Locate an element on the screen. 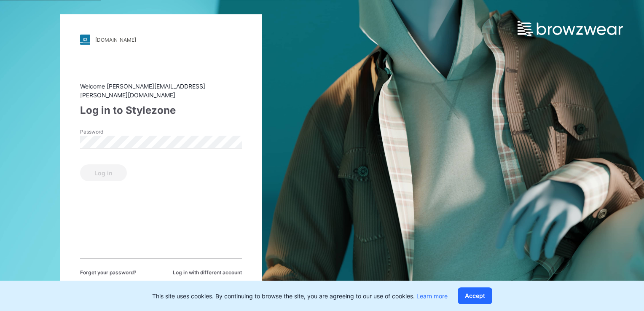  p: This site uses cookies. By continuing to browse the site, you are agreeing to our use of cookies. is located at coordinates (300, 296).